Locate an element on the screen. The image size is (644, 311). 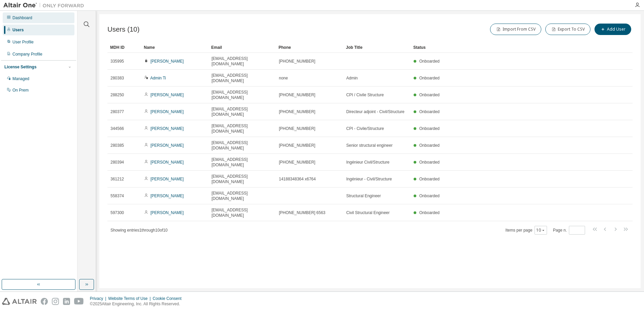
span: Ingénieur - Civil/Structure is located at coordinates (369, 179).